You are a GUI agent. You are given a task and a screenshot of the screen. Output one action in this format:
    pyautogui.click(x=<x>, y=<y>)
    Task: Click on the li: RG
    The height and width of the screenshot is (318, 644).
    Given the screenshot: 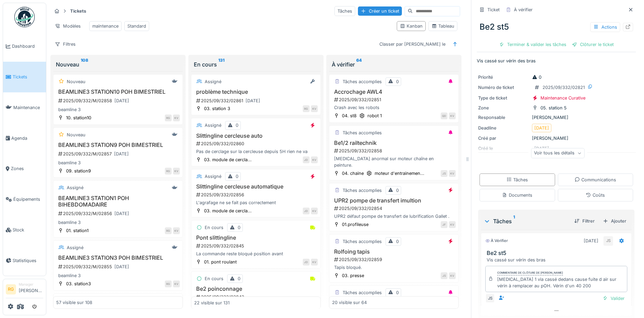 What is the action you would take?
    pyautogui.click(x=11, y=289)
    